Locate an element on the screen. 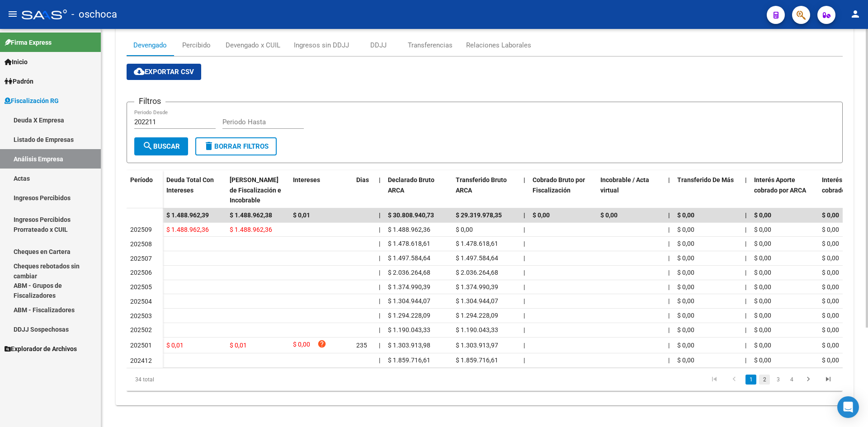 The image size is (868, 427). datatable-header-cell: Cobrado Bruto por Fiscalización is located at coordinates (563, 190).